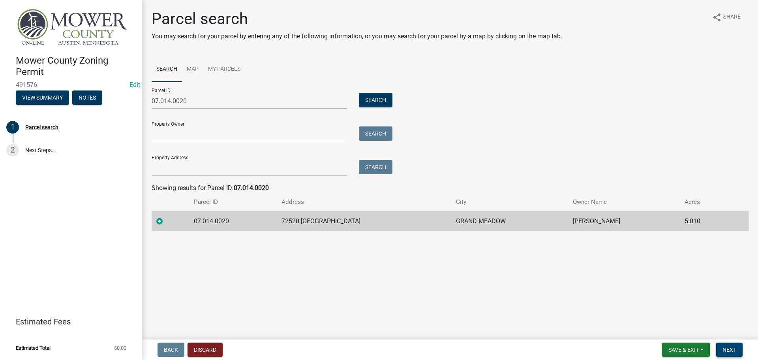 The height and width of the screenshot is (360, 758). I want to click on button: Save & Exit, so click(686, 349).